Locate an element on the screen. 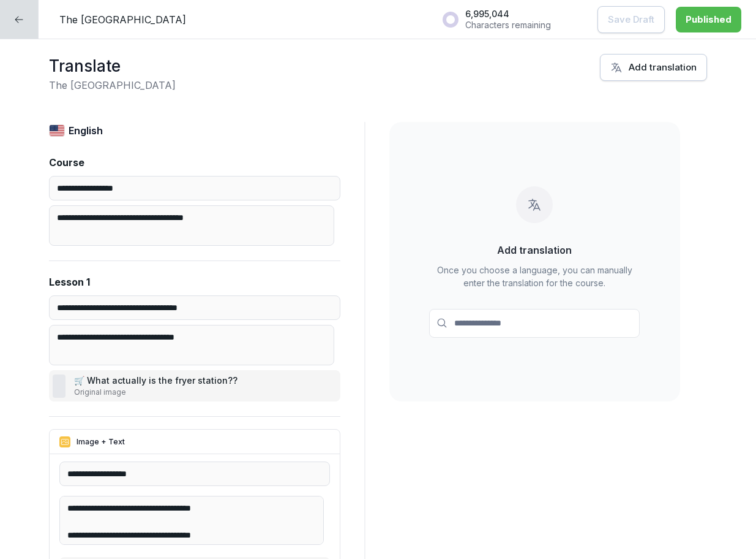  p: Save Draft is located at coordinates (631, 20).